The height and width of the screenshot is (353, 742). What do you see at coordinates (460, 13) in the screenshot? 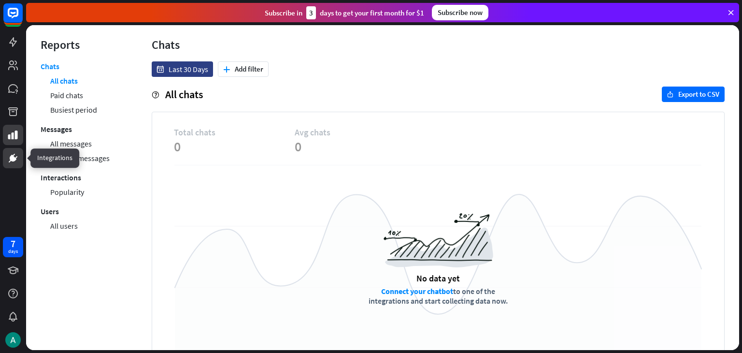
I see `div: Subscribe now` at bounding box center [460, 13].